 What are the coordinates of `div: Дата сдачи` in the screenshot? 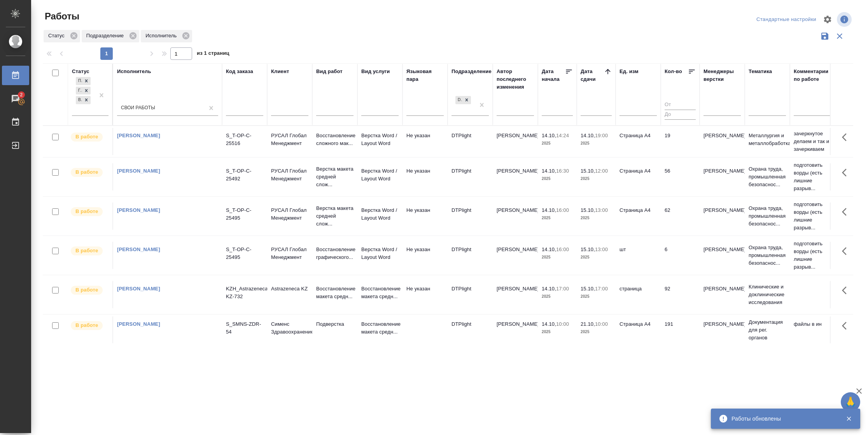 It's located at (593, 76).